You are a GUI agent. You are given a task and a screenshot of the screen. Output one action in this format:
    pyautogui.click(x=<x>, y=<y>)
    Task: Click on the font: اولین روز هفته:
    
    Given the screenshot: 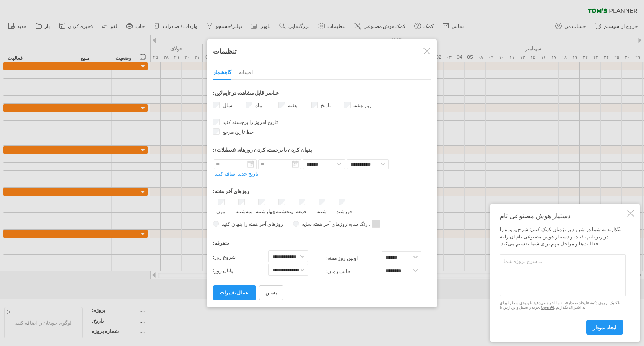 What is the action you would take?
    pyautogui.click(x=342, y=258)
    